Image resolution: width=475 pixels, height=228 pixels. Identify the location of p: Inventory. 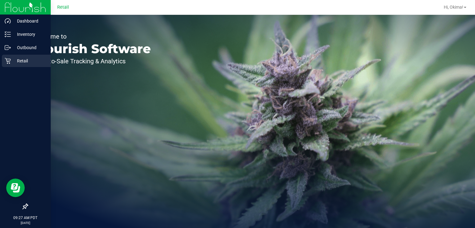
(29, 34).